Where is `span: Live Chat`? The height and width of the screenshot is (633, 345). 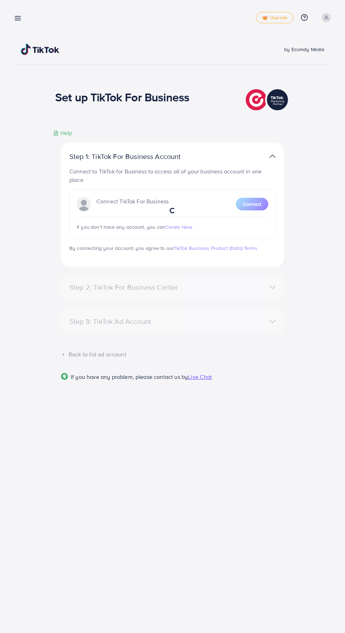 span: Live Chat is located at coordinates (200, 377).